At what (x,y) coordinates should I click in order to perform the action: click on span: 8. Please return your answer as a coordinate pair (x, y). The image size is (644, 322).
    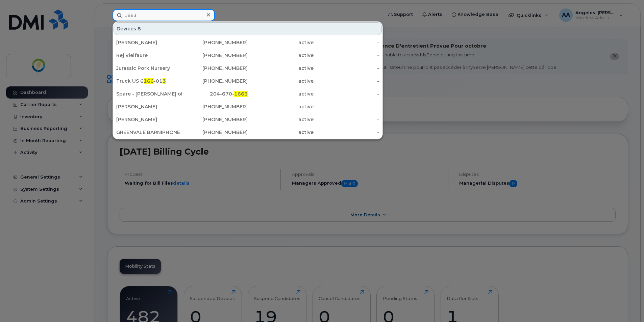
    Looking at the image, I should click on (139, 28).